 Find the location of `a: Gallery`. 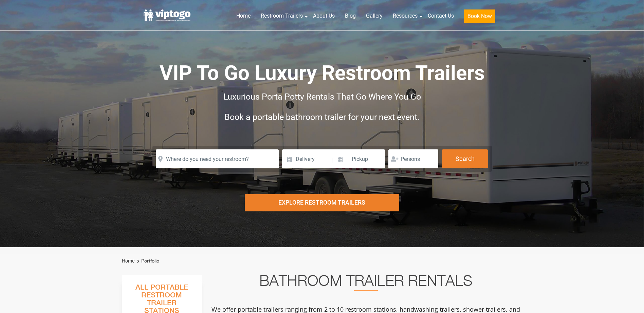

a: Gallery is located at coordinates (374, 16).